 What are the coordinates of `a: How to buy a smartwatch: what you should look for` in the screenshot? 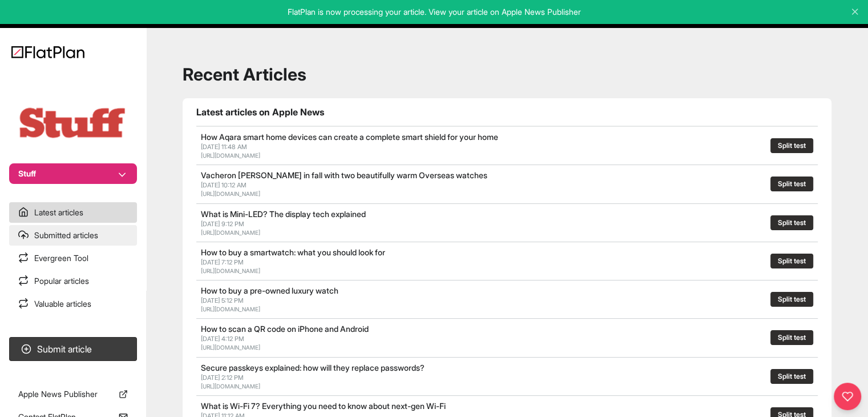 It's located at (292, 252).